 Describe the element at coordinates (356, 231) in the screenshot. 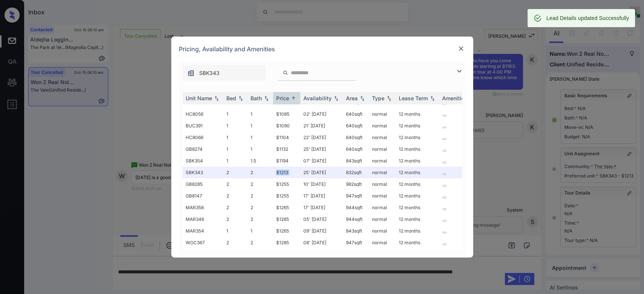

I see `td: 843 sqft` at that location.